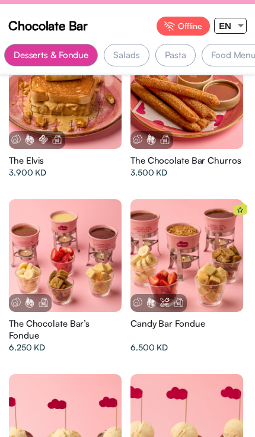  I want to click on img: star%20icon.svg, so click(240, 210).